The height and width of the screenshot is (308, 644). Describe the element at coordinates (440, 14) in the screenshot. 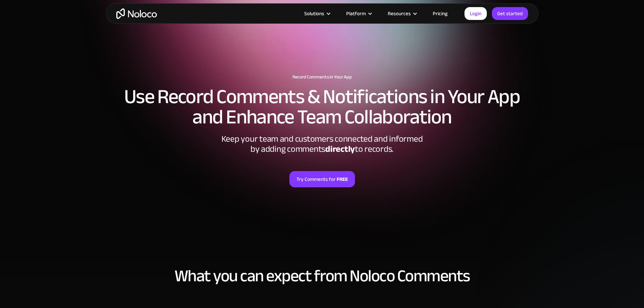

I see `a: Pricing` at that location.